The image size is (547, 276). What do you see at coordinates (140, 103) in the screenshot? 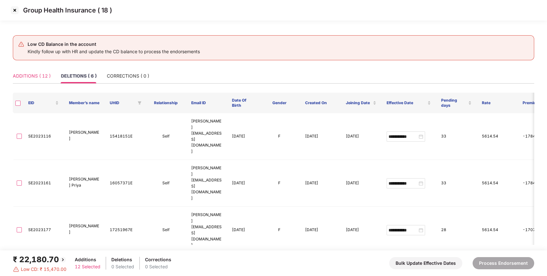
I see `span: filter` at bounding box center [140, 103].